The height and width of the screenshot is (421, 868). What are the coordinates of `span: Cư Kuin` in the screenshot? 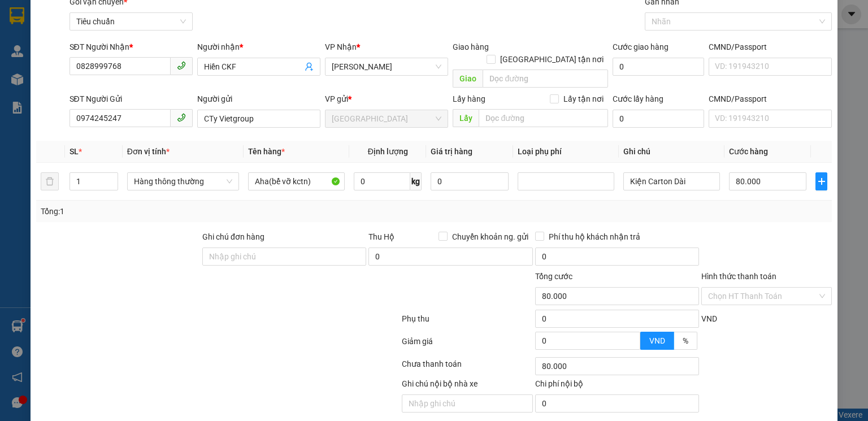 It's located at (386, 66).